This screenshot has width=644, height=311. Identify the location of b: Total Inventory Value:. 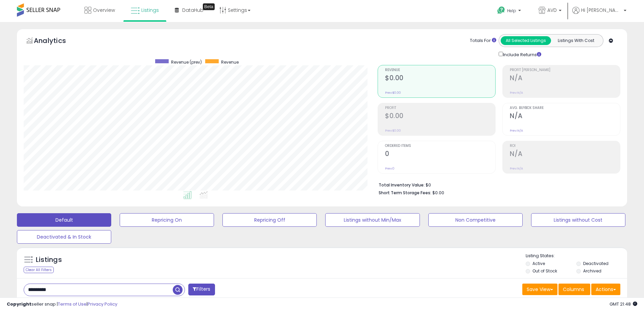
(402, 185).